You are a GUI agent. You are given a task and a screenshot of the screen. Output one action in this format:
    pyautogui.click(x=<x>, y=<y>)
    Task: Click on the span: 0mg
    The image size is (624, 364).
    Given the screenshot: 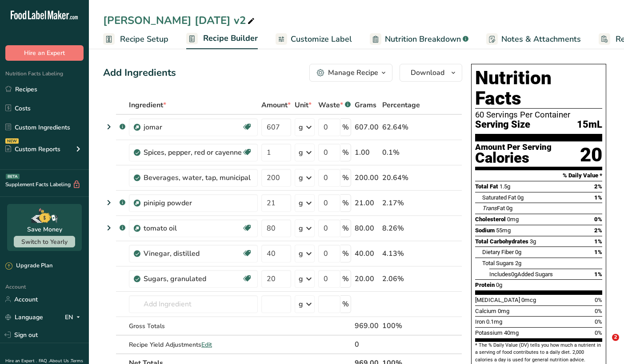 What is the action you would take?
    pyautogui.click(x=512, y=219)
    